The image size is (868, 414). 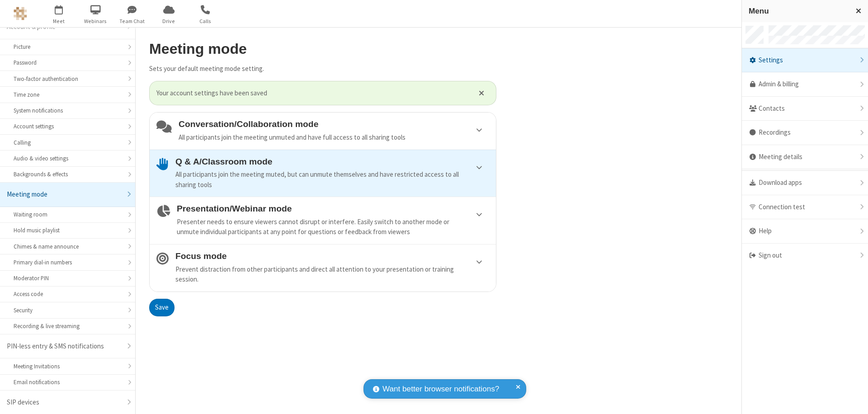 I want to click on div: Presenter needs to ensure viewers cannot disrupt or interfere. Easily switch to another mode or u..., so click(x=333, y=227).